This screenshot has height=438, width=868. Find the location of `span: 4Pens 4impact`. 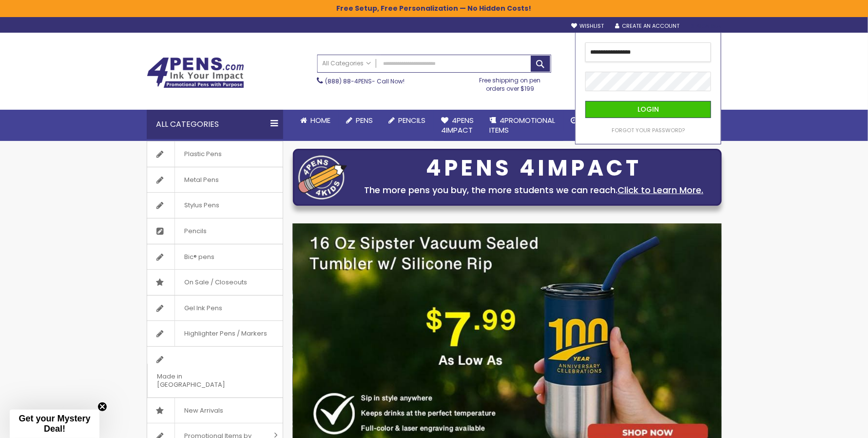

span: 4Pens 4impact is located at coordinates (457, 125).